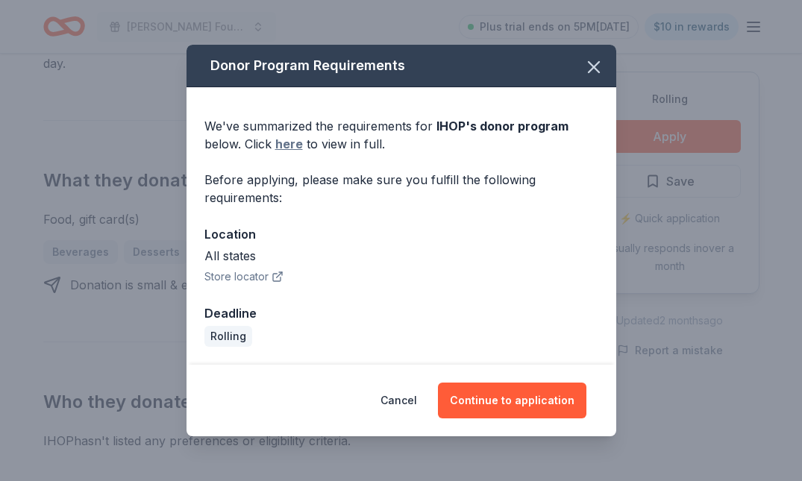 Image resolution: width=802 pixels, height=481 pixels. I want to click on div: Donor Program Requirements, so click(401, 66).